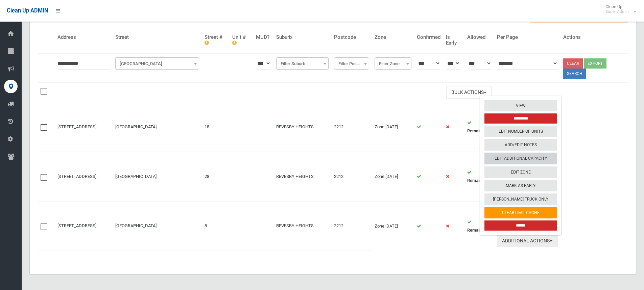 The image size is (644, 290). Describe the element at coordinates (521, 172) in the screenshot. I see `a: Edit Zone` at that location.